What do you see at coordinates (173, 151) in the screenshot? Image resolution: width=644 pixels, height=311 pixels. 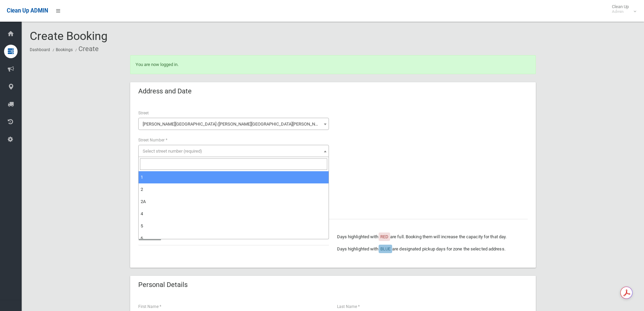 I see `span: Select street number (required)` at bounding box center [173, 151].